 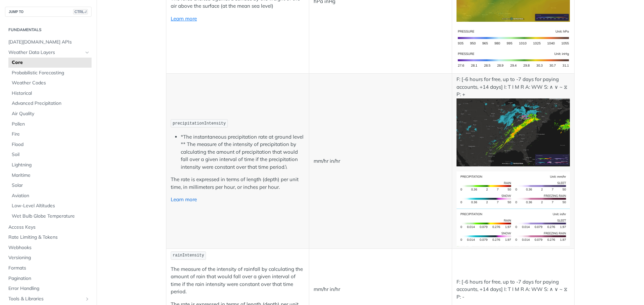 What do you see at coordinates (49, 279) in the screenshot?
I see `span: Pagination` at bounding box center [49, 279].